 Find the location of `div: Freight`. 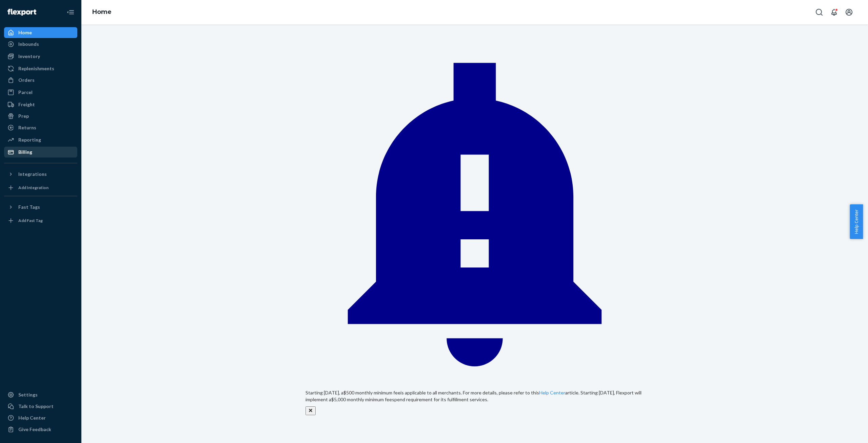

div: Freight is located at coordinates (26, 105).